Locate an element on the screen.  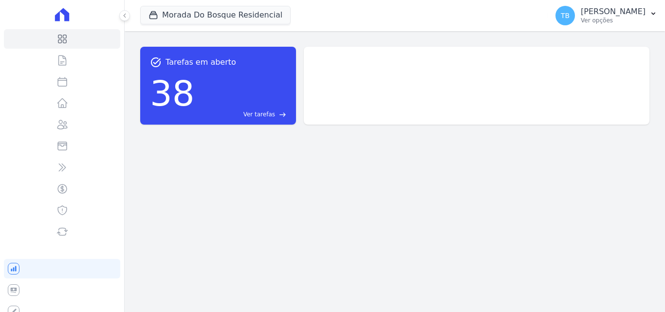
div: 38 is located at coordinates (172, 94).